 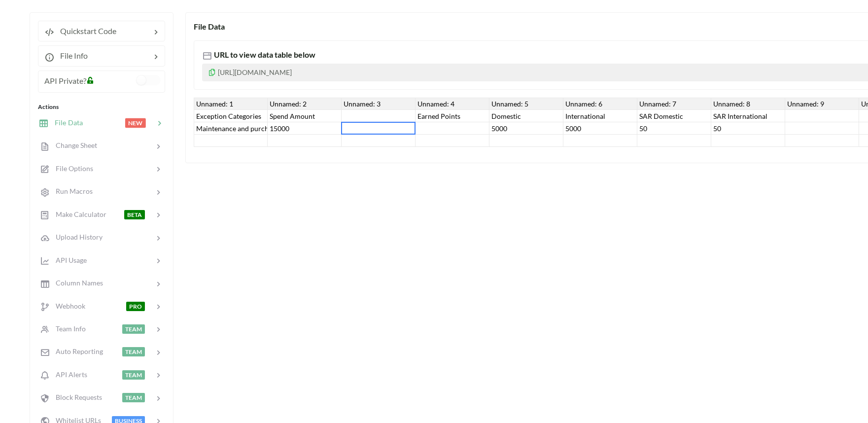 What do you see at coordinates (69, 375) in the screenshot?
I see `span: API Alerts` at bounding box center [69, 375].